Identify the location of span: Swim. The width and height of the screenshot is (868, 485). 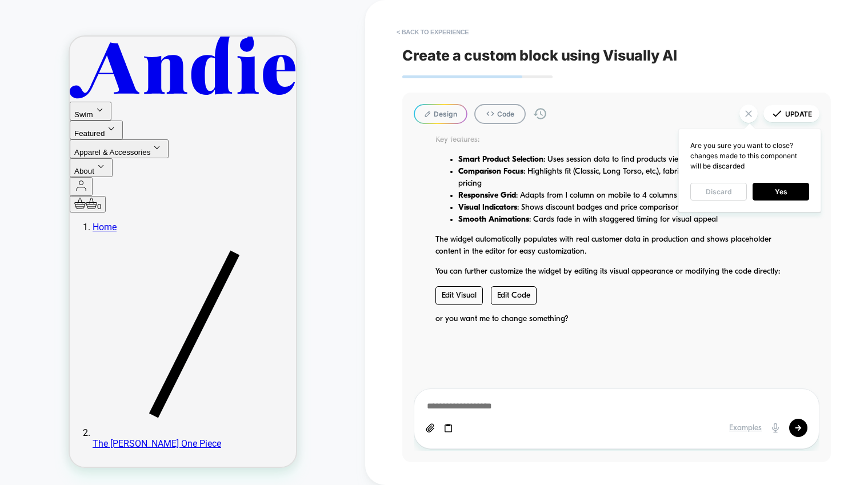
(14, 78).